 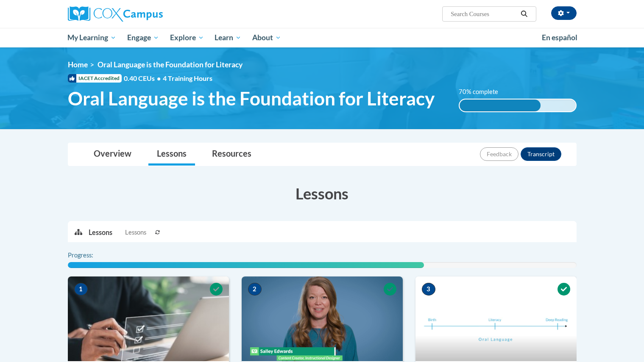 What do you see at coordinates (92, 38) in the screenshot?
I see `a: My Learning` at bounding box center [92, 38].